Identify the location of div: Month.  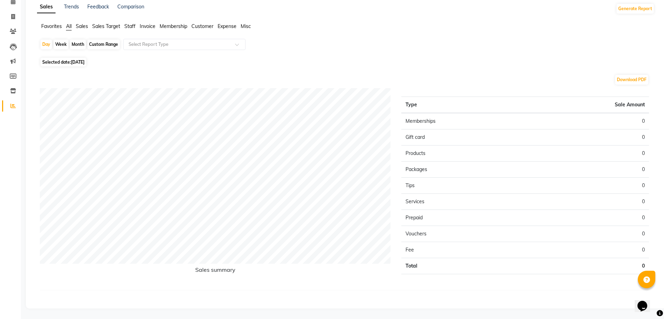
(78, 44).